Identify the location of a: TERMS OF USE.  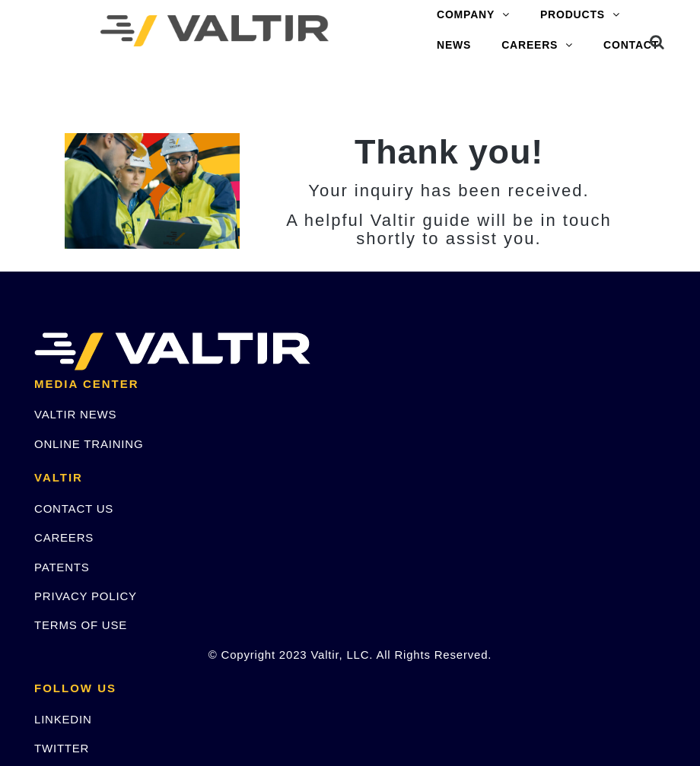
(80, 625).